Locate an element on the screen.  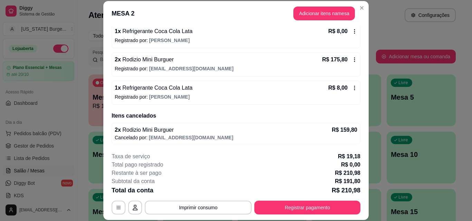
h2: Itens cancelados is located at coordinates (236, 116).